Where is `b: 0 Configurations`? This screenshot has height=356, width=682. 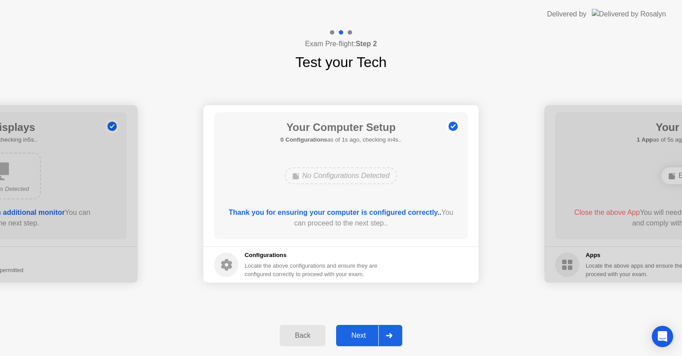 b: 0 Configurations is located at coordinates (304, 139).